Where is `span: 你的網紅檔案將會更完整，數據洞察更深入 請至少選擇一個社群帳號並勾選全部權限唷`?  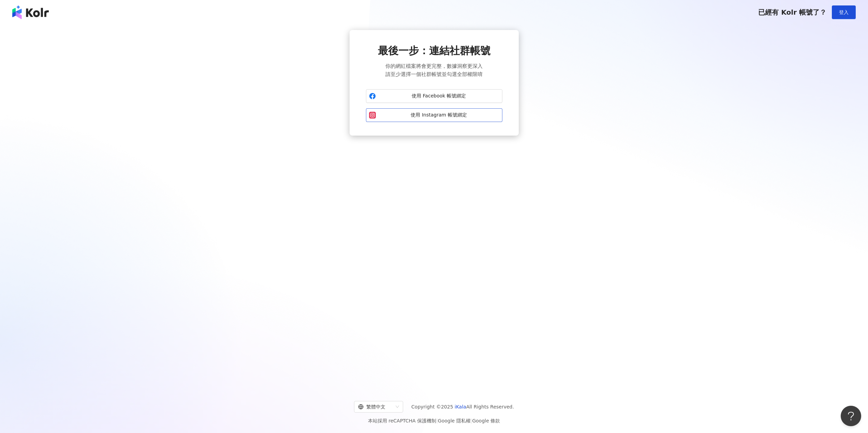 span: 你的網紅檔案將會更完整，數據洞察更深入 請至少選擇一個社群帳號並勾選全部權限唷 is located at coordinates (434, 70).